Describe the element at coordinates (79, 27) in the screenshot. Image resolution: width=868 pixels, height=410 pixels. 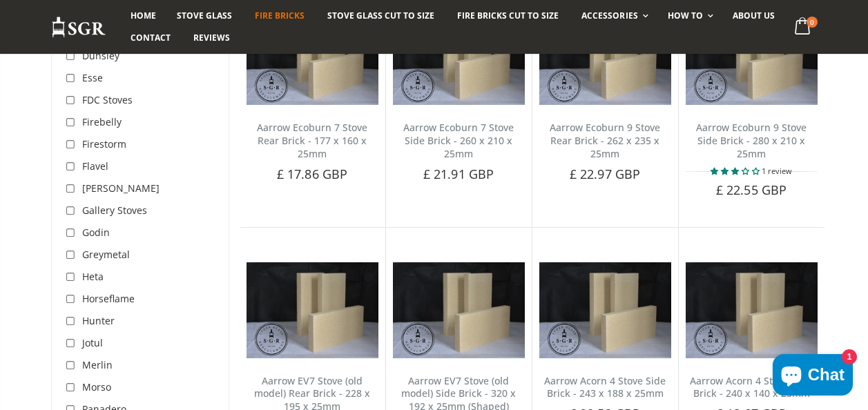
I see `img: Stove Glass Replacement` at that location.